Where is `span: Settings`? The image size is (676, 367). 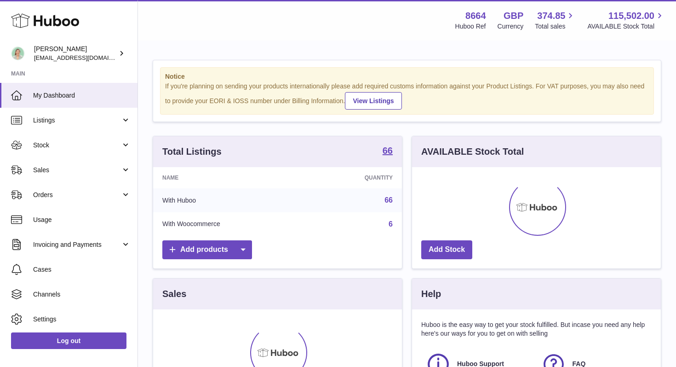 span: Settings is located at coordinates (82, 319).